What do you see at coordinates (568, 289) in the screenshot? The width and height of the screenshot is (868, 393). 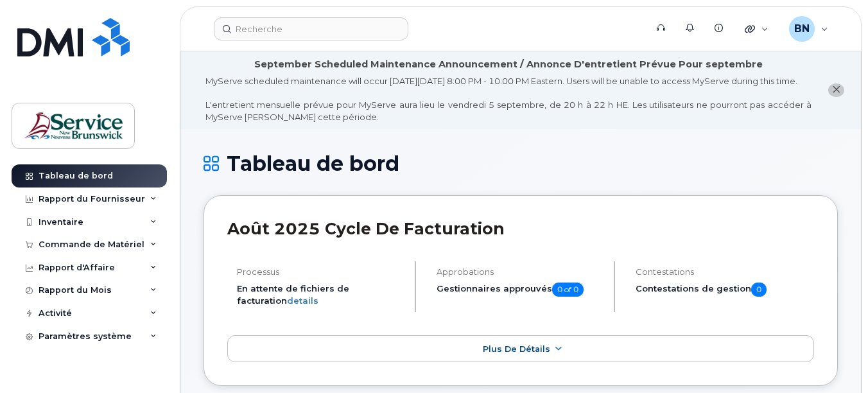 I see `span: 0 of 0` at bounding box center [568, 289].